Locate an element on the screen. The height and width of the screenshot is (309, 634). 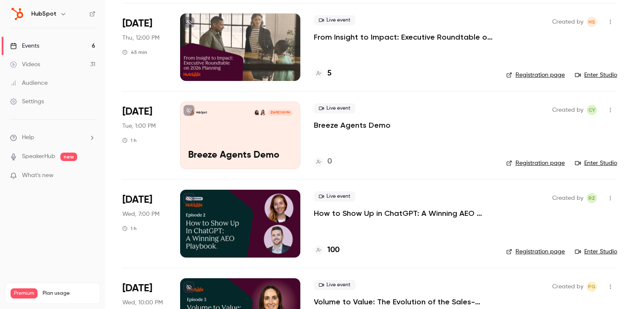
span: Help is located at coordinates (28, 137).